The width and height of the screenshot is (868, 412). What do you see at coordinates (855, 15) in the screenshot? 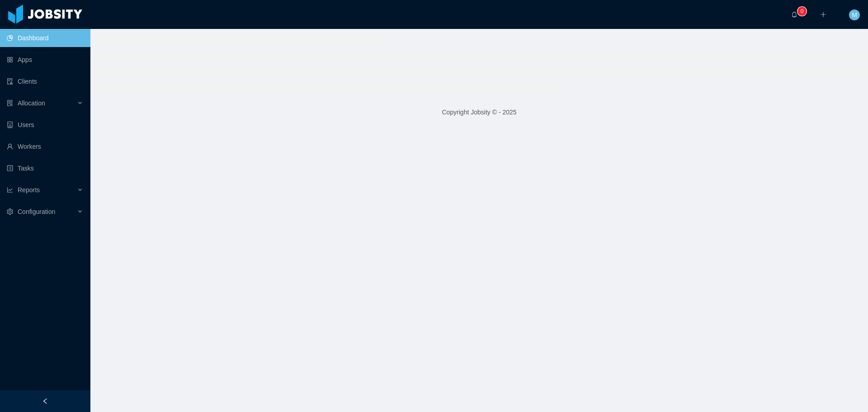
I see `span: M` at bounding box center [855, 15].